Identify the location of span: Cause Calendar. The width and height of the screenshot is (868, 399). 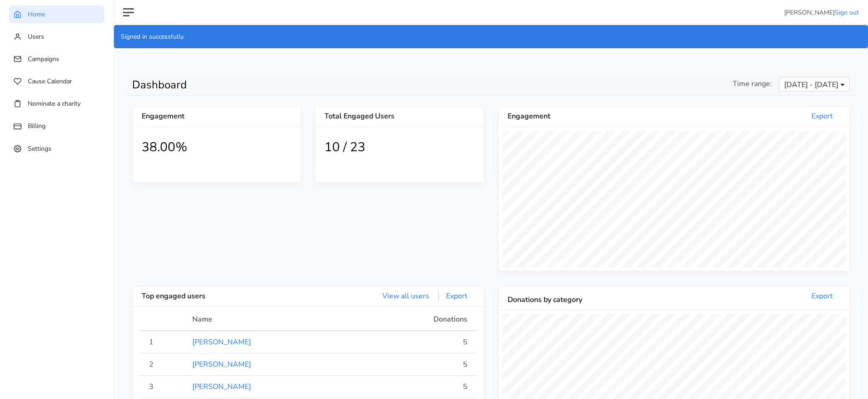
(50, 81).